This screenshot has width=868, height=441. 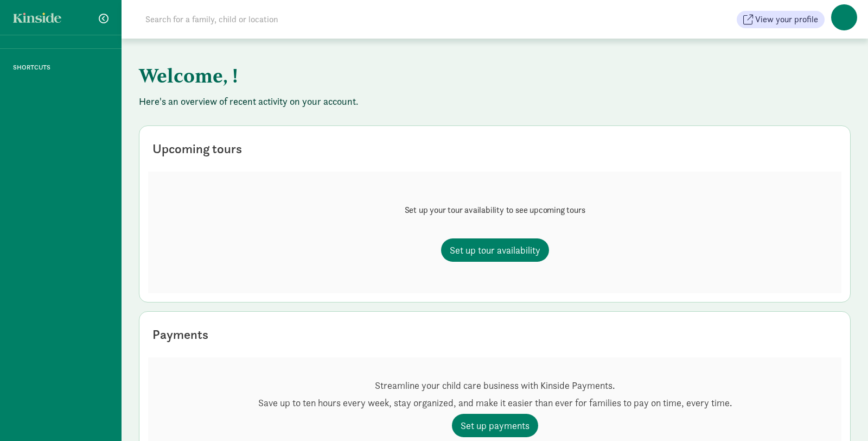 What do you see at coordinates (494, 385) in the screenshot?
I see `p: Streamline your child care business with Kinside Payments.` at bounding box center [494, 385].